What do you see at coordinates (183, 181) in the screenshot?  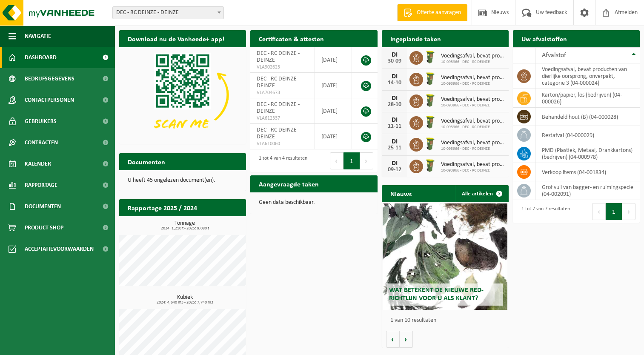 I see `p: U heeft 45 ongelezen document(en).` at bounding box center [183, 181].